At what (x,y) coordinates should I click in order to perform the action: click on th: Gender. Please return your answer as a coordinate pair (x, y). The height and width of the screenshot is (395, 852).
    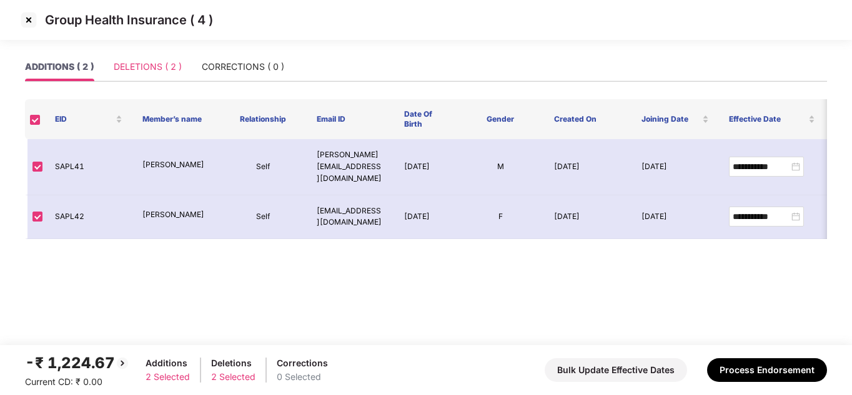
    Looking at the image, I should click on (500, 119).